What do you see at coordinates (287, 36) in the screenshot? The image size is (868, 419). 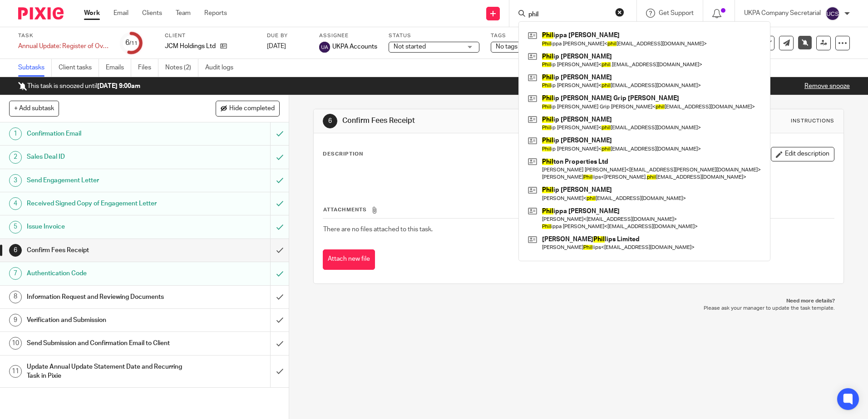 I see `label: Due by` at bounding box center [287, 36].